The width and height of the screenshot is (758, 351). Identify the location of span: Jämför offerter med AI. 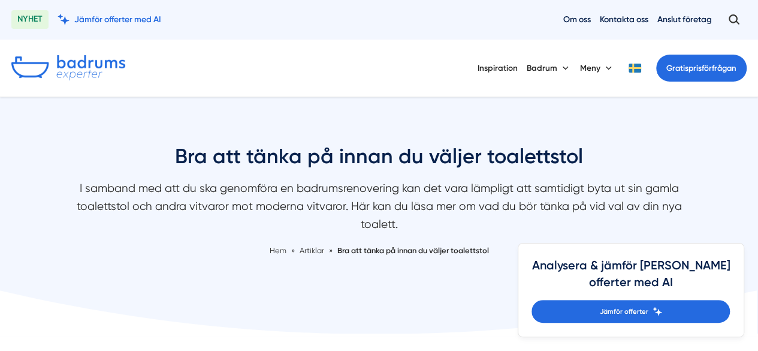
(117, 19).